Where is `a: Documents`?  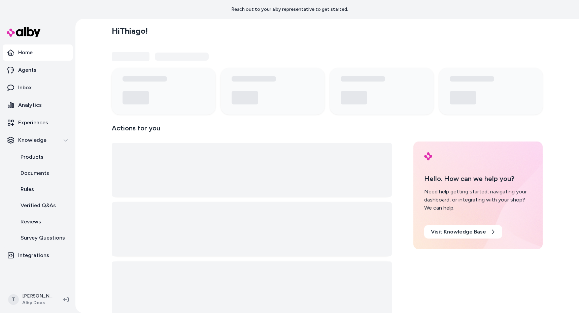
a: Documents is located at coordinates (43, 173).